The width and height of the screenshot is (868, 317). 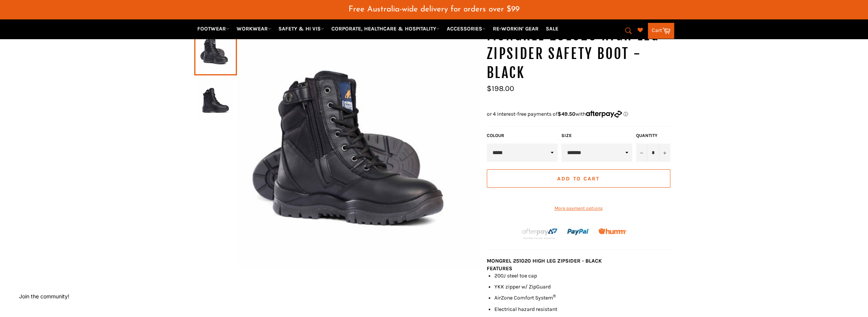 What do you see at coordinates (302, 29) in the screenshot?
I see `a: SAFETY & HI VIS` at bounding box center [302, 29].